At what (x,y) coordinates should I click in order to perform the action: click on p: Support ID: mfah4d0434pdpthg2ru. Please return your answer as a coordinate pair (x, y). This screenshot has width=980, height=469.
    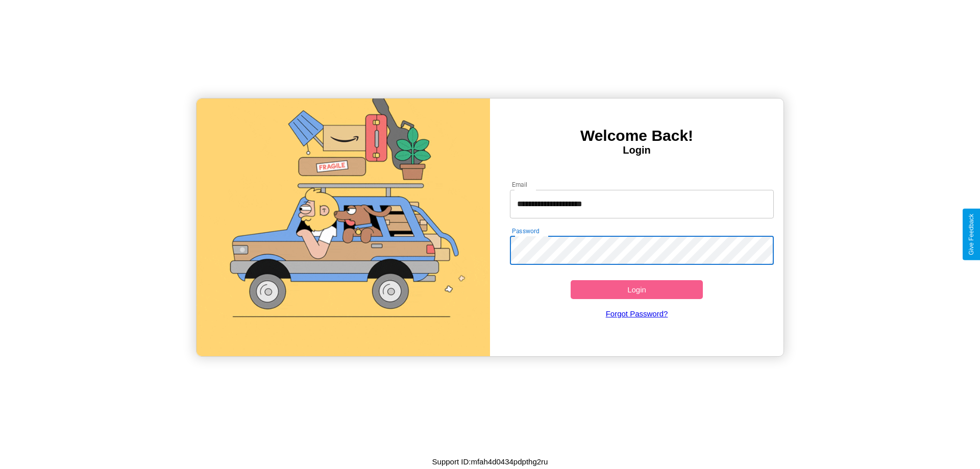
    Looking at the image, I should click on (490, 461).